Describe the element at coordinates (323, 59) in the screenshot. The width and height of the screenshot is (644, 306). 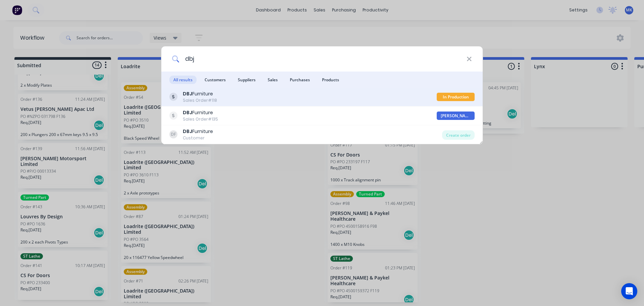
I see `input: Start typing a customer or supplier name to create a new order...` at that location.